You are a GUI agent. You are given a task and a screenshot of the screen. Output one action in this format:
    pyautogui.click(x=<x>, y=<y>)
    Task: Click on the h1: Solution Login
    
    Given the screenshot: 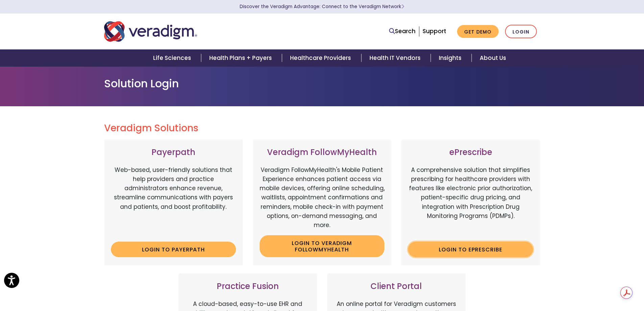 What is the action you would take?
    pyautogui.click(x=322, y=84)
    